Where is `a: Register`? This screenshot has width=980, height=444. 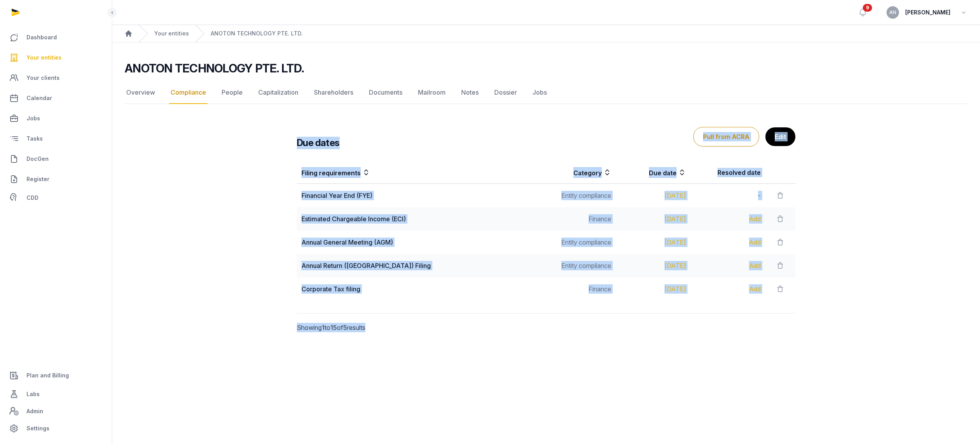 a: Register is located at coordinates (56, 179).